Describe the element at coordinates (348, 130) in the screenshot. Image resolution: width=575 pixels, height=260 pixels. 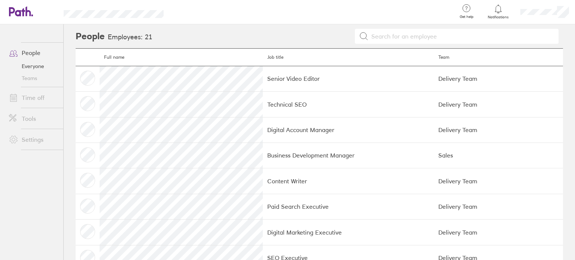
I see `td: Digital Account Manager` at that location.